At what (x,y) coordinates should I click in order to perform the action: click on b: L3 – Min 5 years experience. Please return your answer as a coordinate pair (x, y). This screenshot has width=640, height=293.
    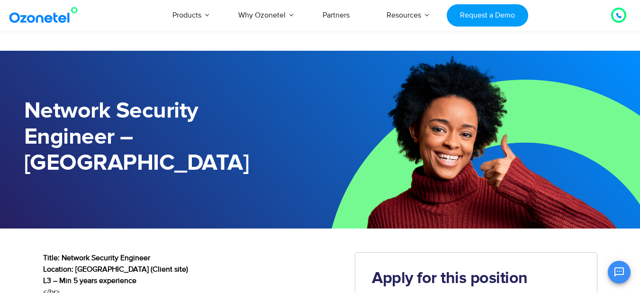
    Looking at the image, I should click on (89, 280).